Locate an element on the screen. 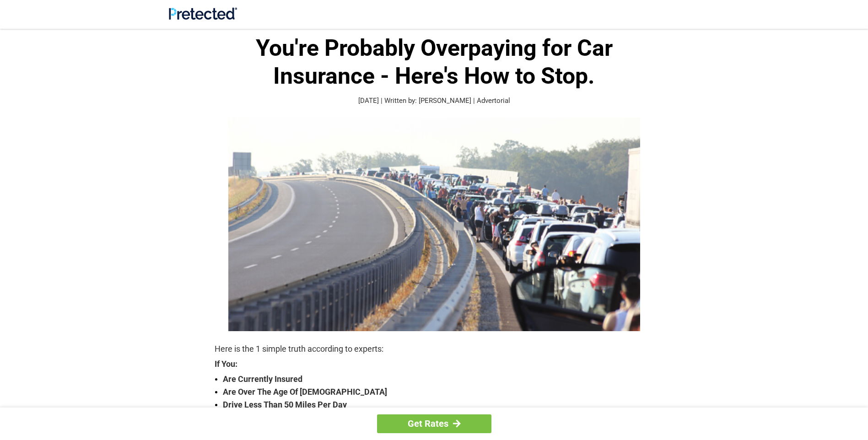 The height and width of the screenshot is (440, 868). strong: Drive Less Than 50 Miles Per Day is located at coordinates (438, 405).